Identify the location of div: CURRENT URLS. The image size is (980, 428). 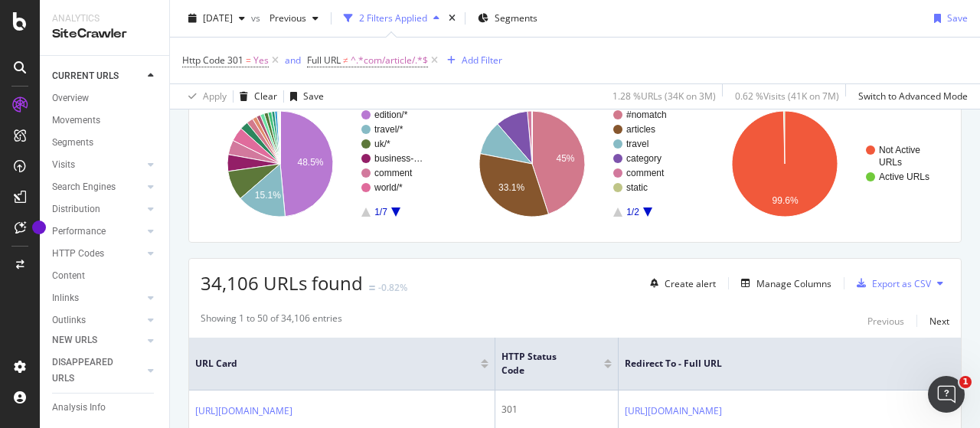
(85, 76).